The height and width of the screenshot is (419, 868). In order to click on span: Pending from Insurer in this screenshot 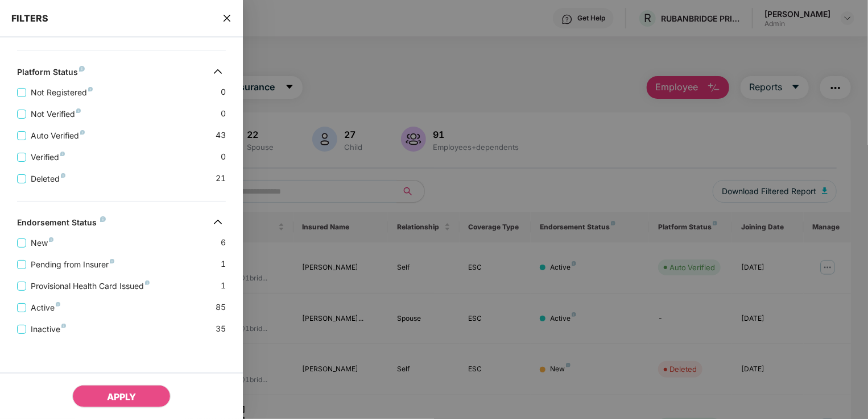, I will do `click(72, 265)`.